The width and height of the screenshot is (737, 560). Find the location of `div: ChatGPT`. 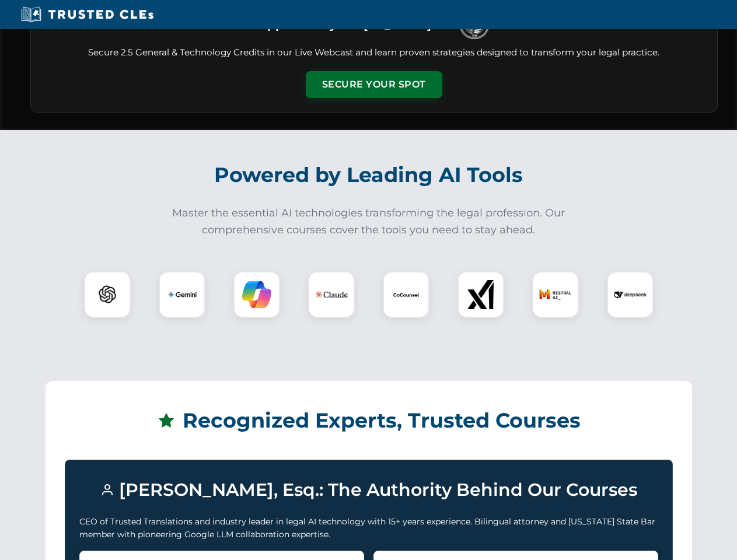

div: ChatGPT is located at coordinates (107, 295).